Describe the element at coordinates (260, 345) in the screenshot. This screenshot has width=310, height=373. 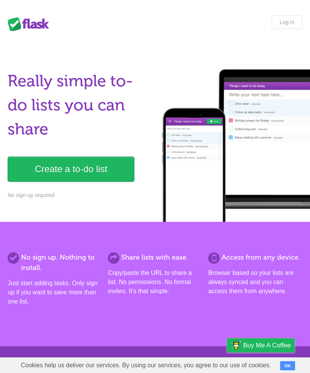
I see `a: Buy me a coffee` at that location.